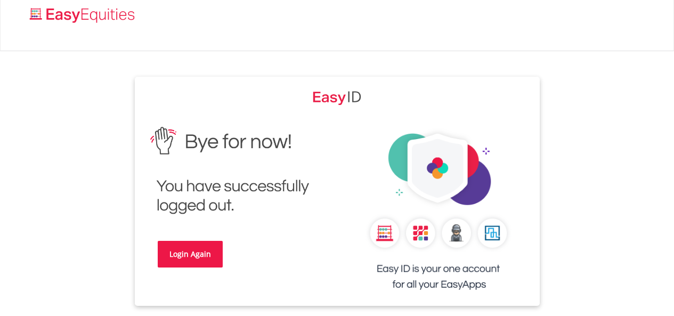 The width and height of the screenshot is (674, 316). I want to click on img: EasyEquities_Logo.png, so click(83, 15).